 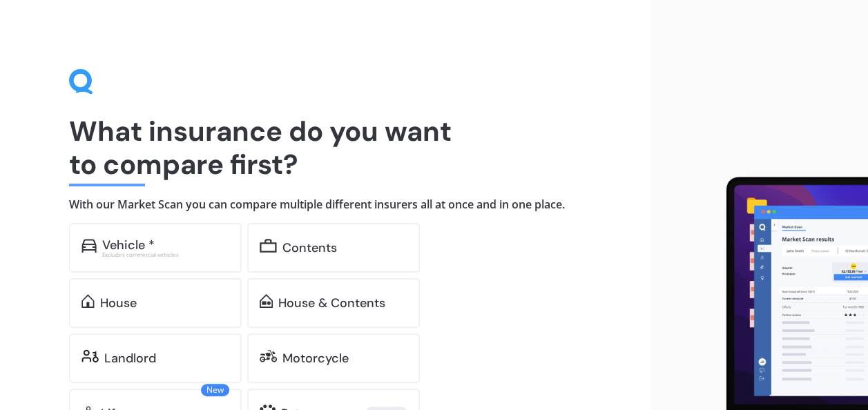 I want to click on img: home-and-contents.b802091223b8502ef2dd.svg, so click(x=266, y=301).